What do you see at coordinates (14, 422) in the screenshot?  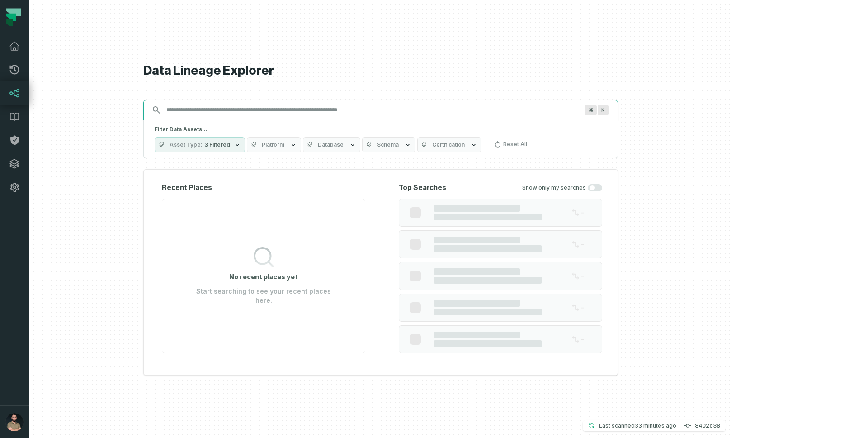 I see `img: avatar of Norayr Gevorgyan` at bounding box center [14, 422].